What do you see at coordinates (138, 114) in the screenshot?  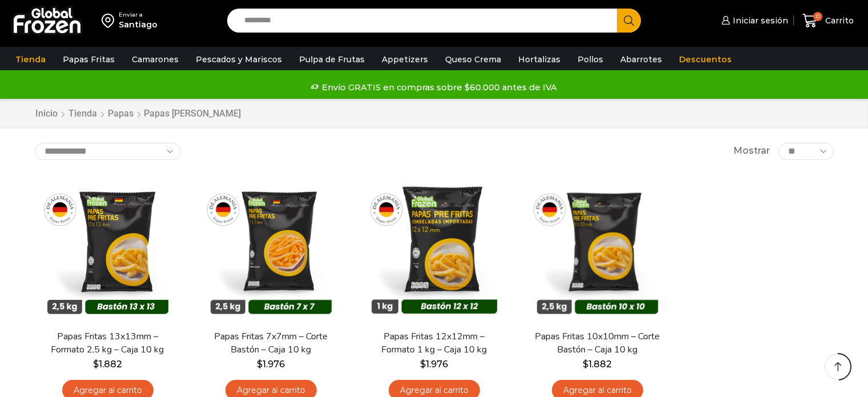 I see `nav: Breadcrumb` at bounding box center [138, 114].